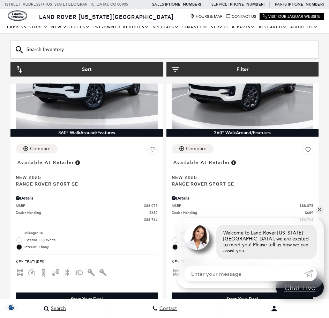  Describe the element at coordinates (44, 272) in the screenshot. I see `span: Backup Camera` at that location.